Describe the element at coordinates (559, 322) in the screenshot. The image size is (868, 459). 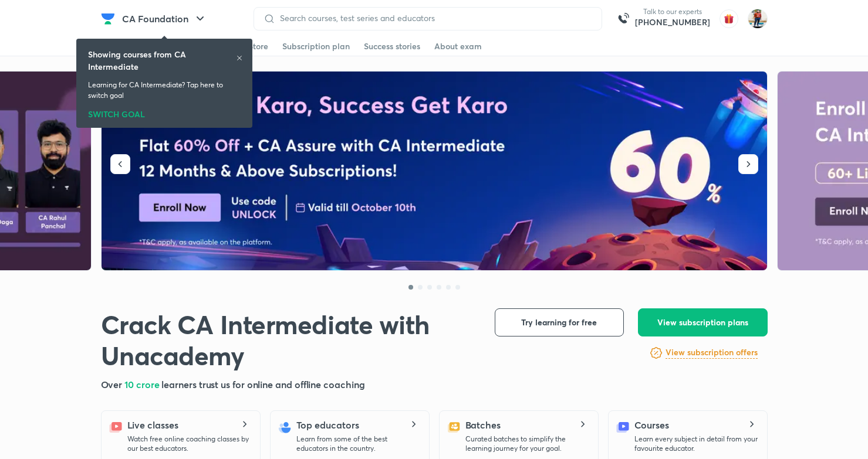
I see `span: Try learning for free` at that location.